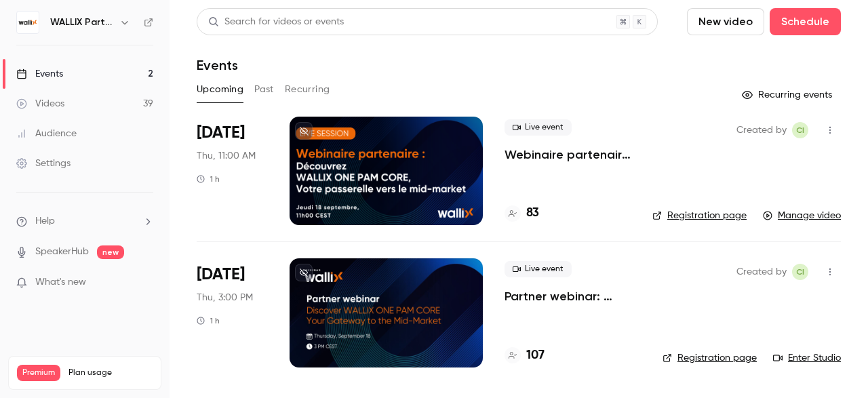 The width and height of the screenshot is (868, 398). Describe the element at coordinates (572, 296) in the screenshot. I see `a: Partner webinar: Discover WALLIX ONE PAM CORE – Your Gateway to the Mid-Market` at that location.